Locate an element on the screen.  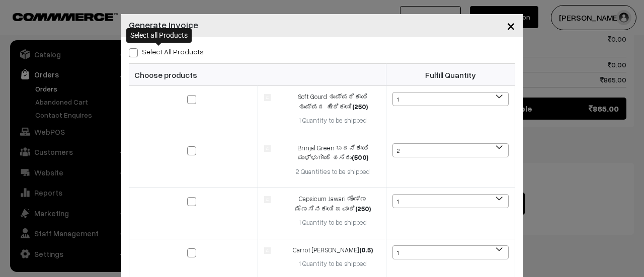
button: Close is located at coordinates (511, 25).